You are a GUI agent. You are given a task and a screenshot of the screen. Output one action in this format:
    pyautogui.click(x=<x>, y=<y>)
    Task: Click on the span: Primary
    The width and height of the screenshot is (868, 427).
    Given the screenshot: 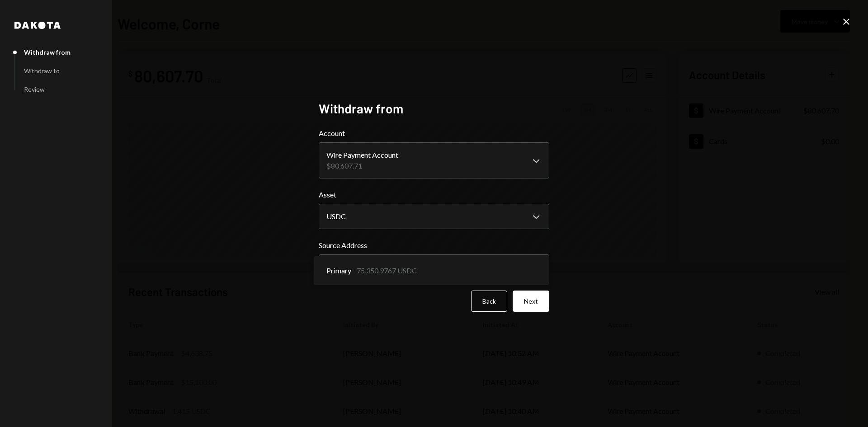 What is the action you would take?
    pyautogui.click(x=339, y=270)
    